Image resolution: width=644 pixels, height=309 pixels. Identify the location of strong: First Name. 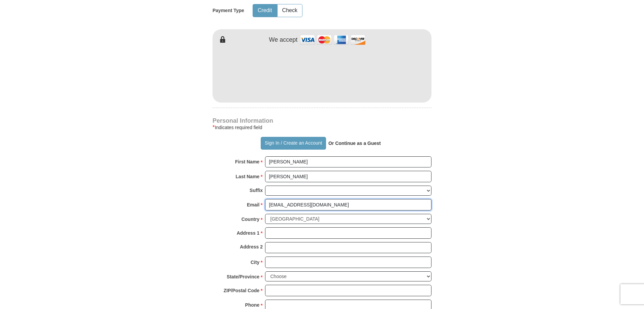
(247, 162).